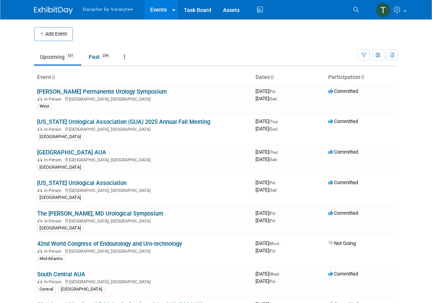 The height and width of the screenshot is (303, 432). What do you see at coordinates (274, 129) in the screenshot?
I see `span: (Sun)` at bounding box center [274, 129].